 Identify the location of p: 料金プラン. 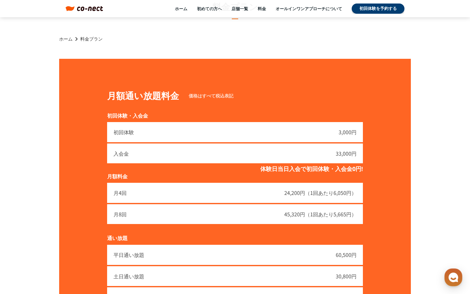
(91, 39).